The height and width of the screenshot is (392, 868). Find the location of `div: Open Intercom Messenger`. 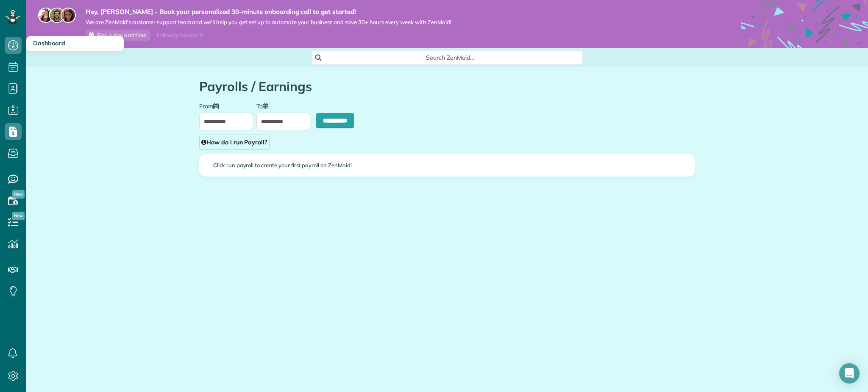

div: Open Intercom Messenger is located at coordinates (849, 374).